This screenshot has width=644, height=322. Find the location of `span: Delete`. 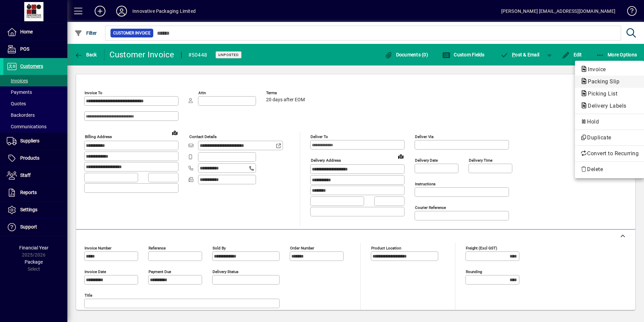

span: Delete is located at coordinates (610, 169).